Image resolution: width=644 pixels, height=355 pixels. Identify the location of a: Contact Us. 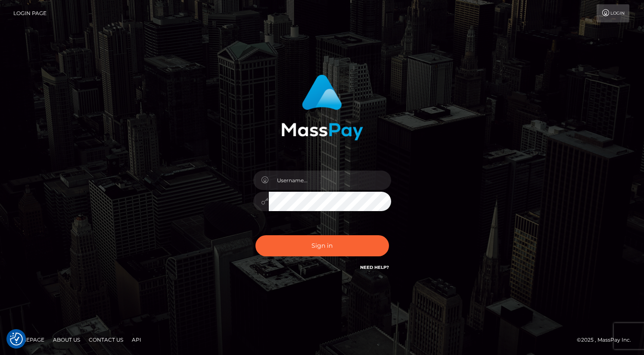
(106, 340).